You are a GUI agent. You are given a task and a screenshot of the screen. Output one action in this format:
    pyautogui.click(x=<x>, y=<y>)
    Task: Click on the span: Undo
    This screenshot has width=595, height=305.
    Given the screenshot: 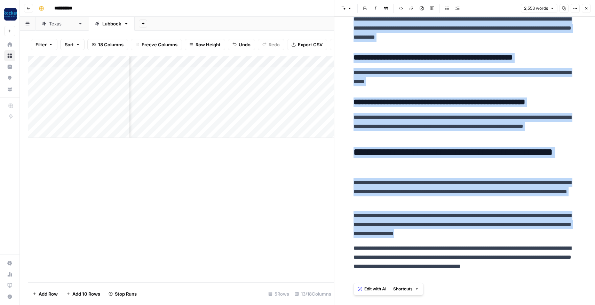 What is the action you would take?
    pyautogui.click(x=245, y=45)
    